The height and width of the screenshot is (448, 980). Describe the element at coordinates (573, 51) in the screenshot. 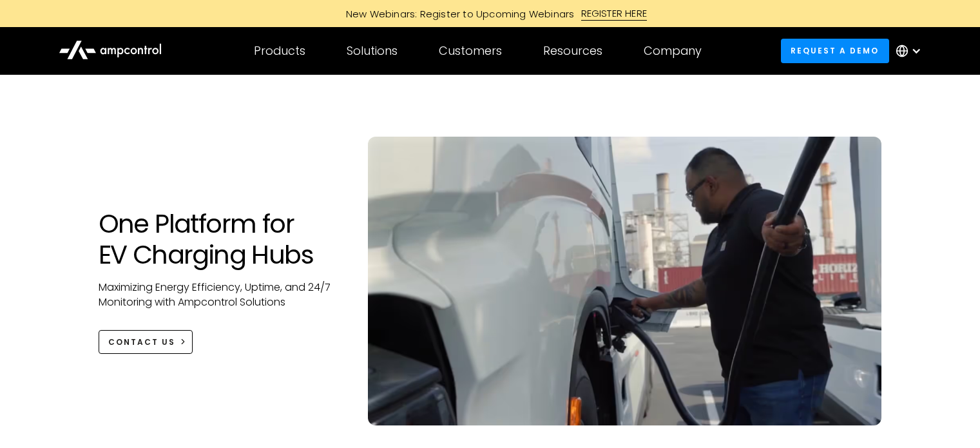

I see `div: Resources` at that location.